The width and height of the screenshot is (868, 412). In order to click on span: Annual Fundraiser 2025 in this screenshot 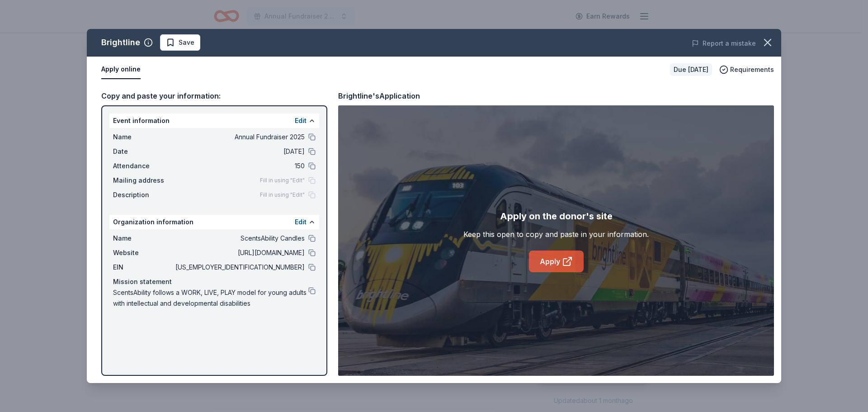, I will do `click(239, 137)`.